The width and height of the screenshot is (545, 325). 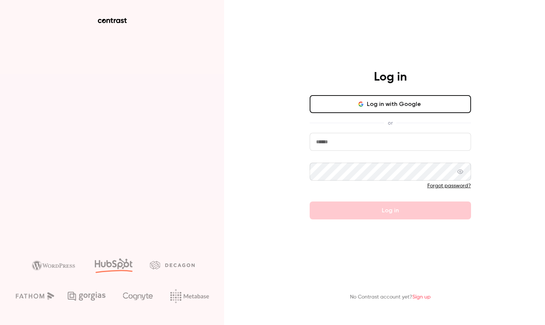 I want to click on a: Forgot password?, so click(x=449, y=186).